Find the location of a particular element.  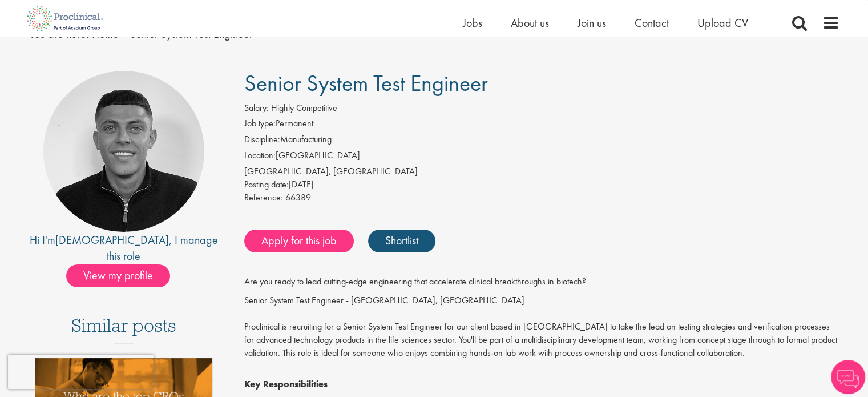

img: Chatbot is located at coordinates (848, 377).